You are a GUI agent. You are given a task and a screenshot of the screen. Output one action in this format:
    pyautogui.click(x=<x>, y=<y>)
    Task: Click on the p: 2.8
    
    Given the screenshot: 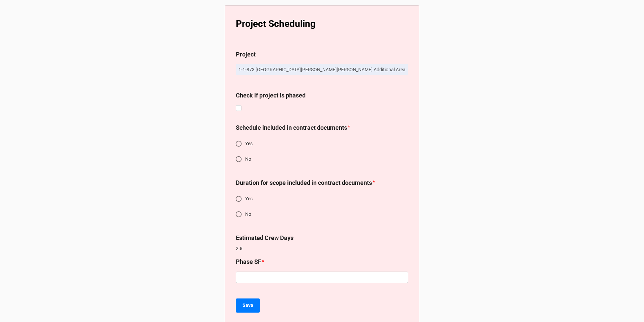 What is the action you would take?
    pyautogui.click(x=322, y=248)
    